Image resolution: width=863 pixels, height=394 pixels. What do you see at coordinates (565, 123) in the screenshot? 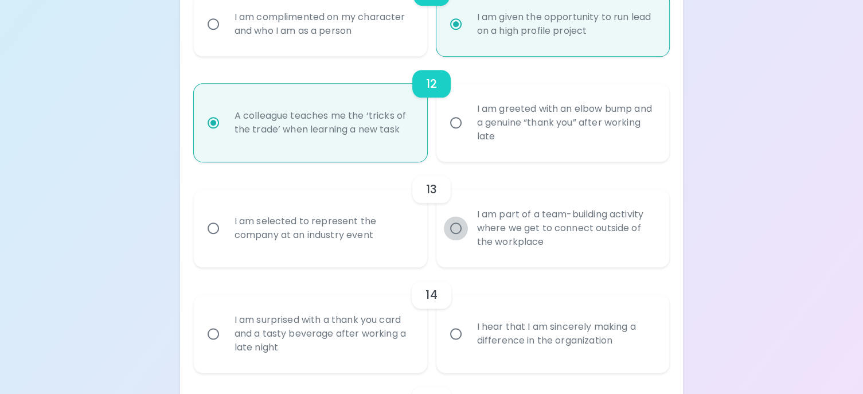
I see `div: I am greeted with an elbow bump and a genuine “thank you” after working late` at bounding box center [565, 123].